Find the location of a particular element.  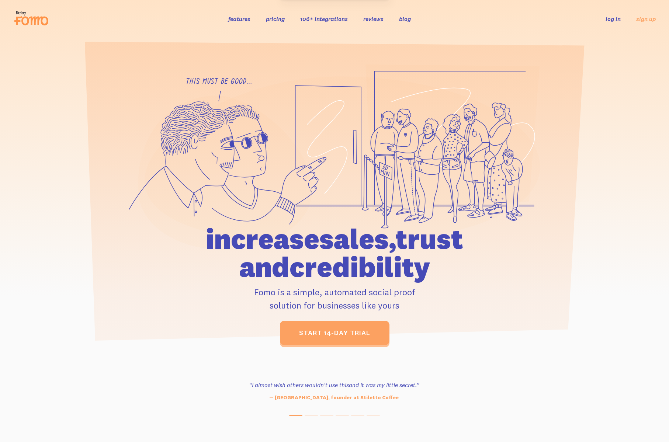

a: blog is located at coordinates (405, 19).